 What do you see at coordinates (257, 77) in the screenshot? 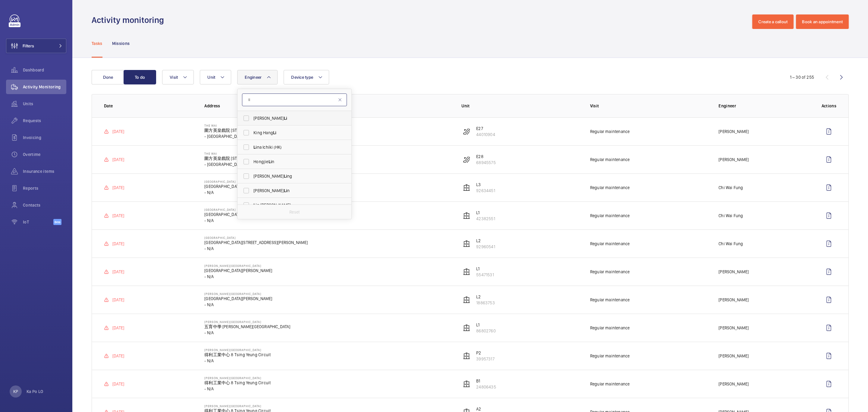
I see `button: Engineer` at bounding box center [257, 77].